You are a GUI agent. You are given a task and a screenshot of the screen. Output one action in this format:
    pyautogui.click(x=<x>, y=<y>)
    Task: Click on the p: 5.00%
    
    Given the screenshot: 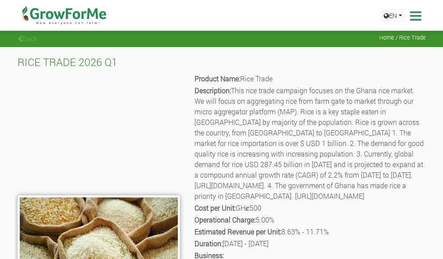 What is the action you would take?
    pyautogui.click(x=310, y=220)
    